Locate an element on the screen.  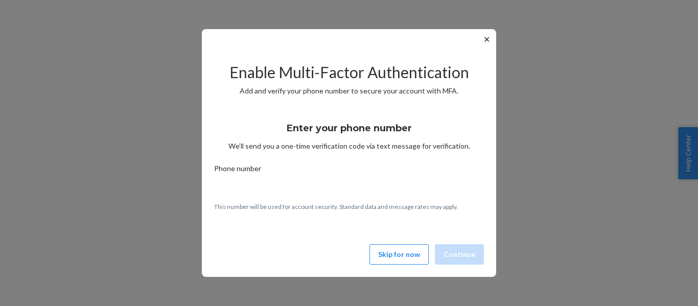
p: Add and verify your phone number to secure your account with MFA. is located at coordinates (349, 91).